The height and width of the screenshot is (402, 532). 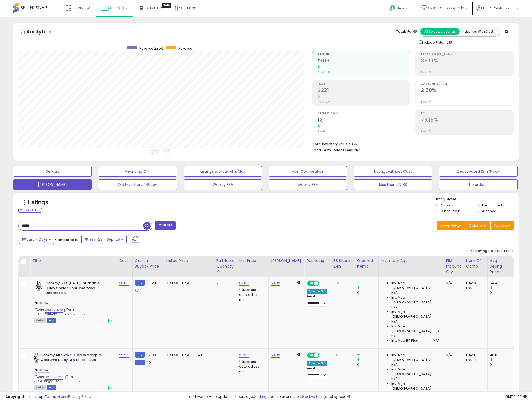 What do you see at coordinates (364, 91) in the screenshot?
I see `h2: $221` at bounding box center [364, 91].